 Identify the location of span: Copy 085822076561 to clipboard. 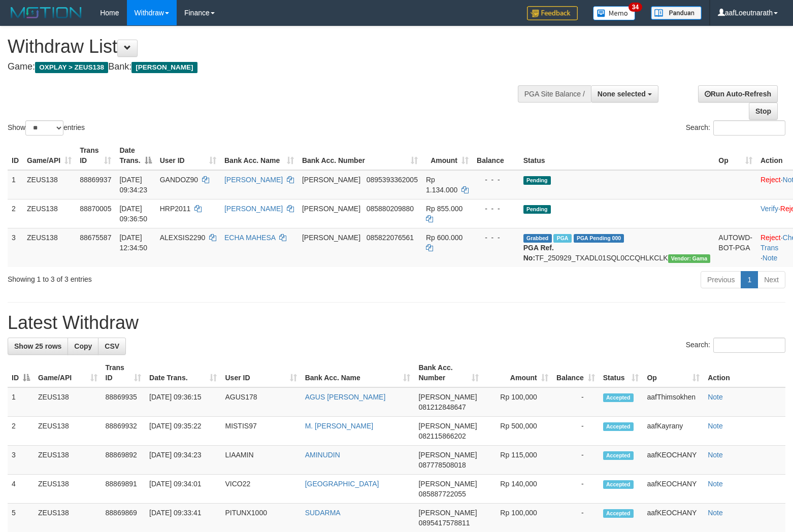
(390, 238).